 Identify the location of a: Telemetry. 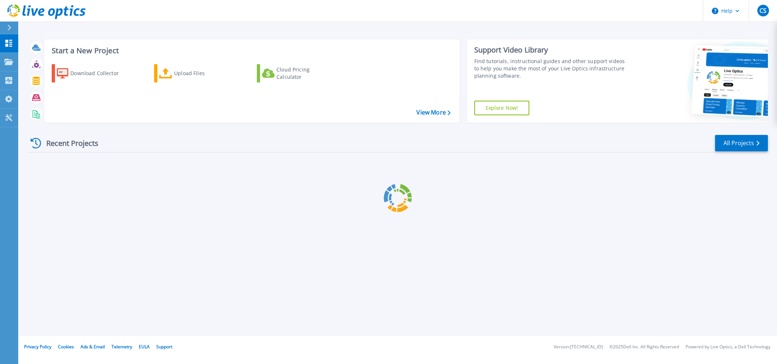
(122, 346).